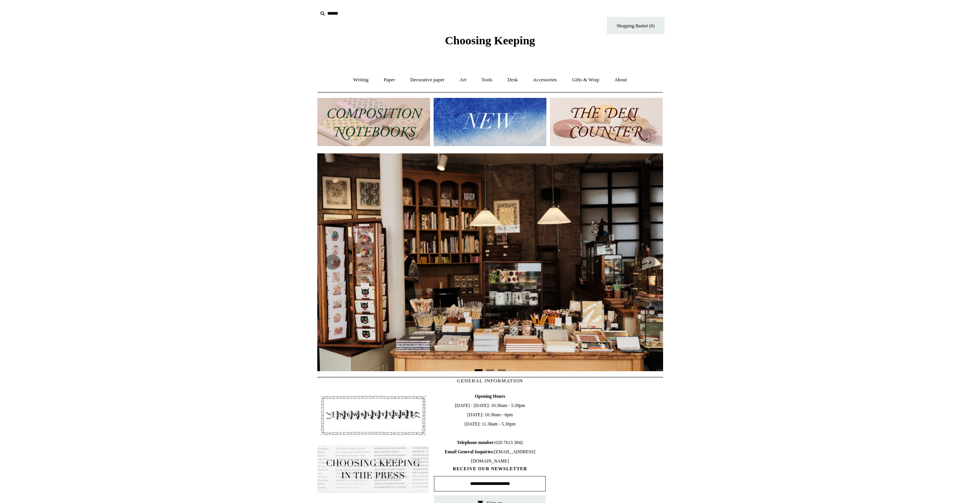 This screenshot has height=503, width=980. Describe the element at coordinates (373, 470) in the screenshot. I see `img: pf-635a2b01-aa89-4342-bbcd-4371b60f588c--In-the-press-Button_1200x.jpg` at that location.